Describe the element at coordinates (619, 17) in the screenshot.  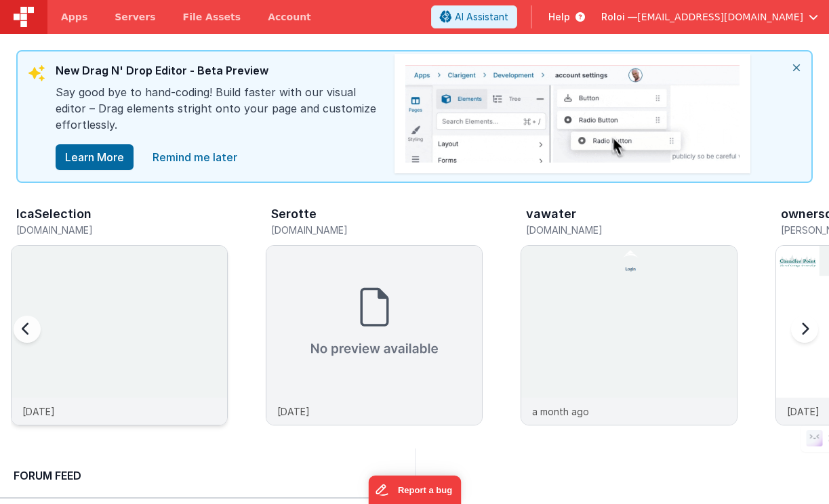
I see `span: Roloi —` at that location.